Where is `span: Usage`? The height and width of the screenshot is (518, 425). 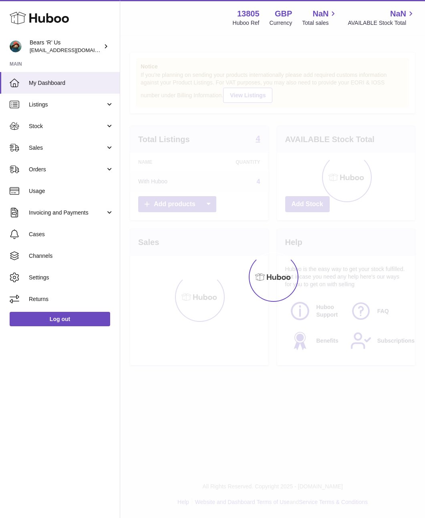
span: Usage is located at coordinates (71, 191).